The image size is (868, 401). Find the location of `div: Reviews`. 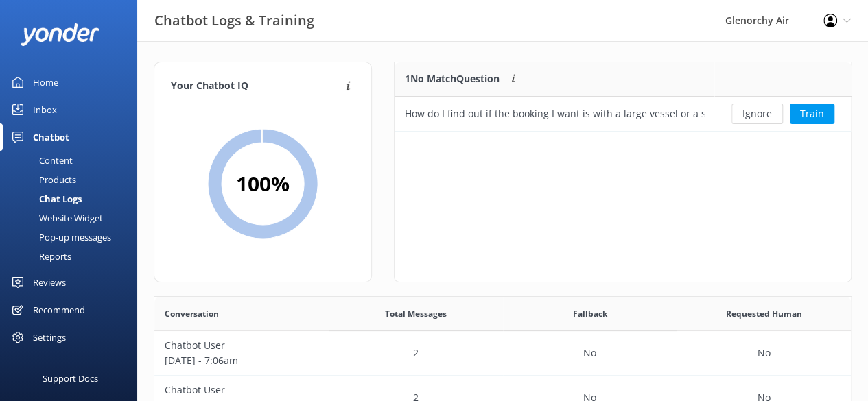

div: Reviews is located at coordinates (49, 283).